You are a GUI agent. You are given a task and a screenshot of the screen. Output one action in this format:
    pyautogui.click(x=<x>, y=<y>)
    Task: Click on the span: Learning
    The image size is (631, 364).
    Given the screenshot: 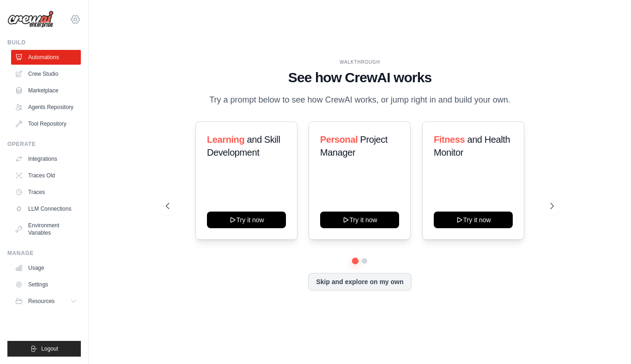 What is the action you would take?
    pyautogui.click(x=226, y=139)
    